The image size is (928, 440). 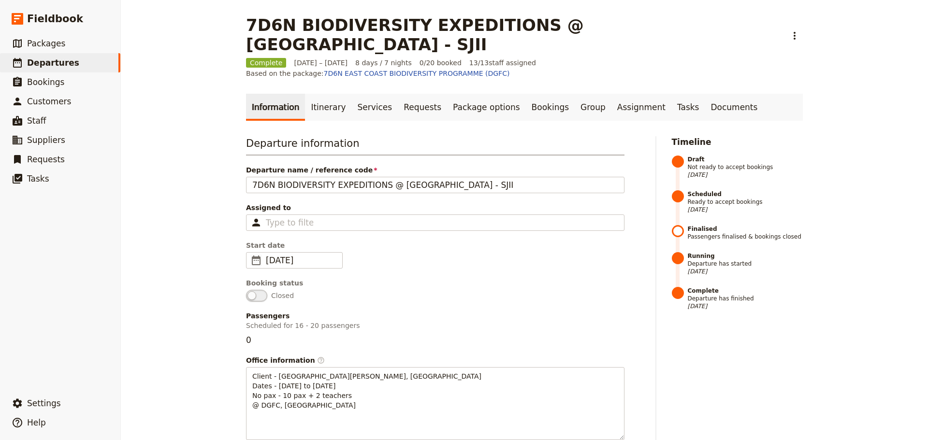 I want to click on strong: Complete, so click(x=745, y=291).